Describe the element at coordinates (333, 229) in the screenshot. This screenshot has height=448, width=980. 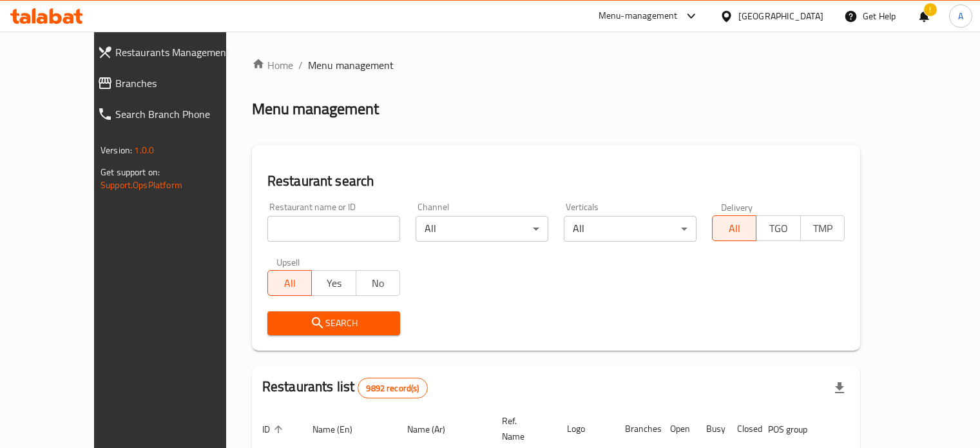
I see `input: Search for restaurant name or ID..` at that location.